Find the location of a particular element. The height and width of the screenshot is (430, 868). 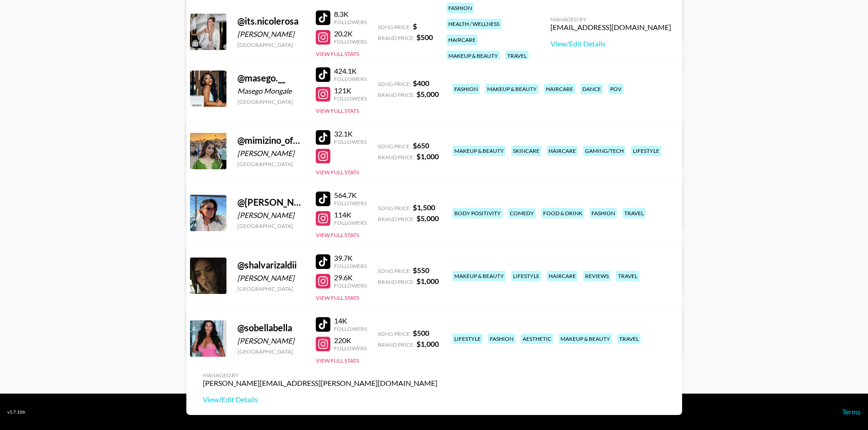

a: Terms is located at coordinates (851, 411).